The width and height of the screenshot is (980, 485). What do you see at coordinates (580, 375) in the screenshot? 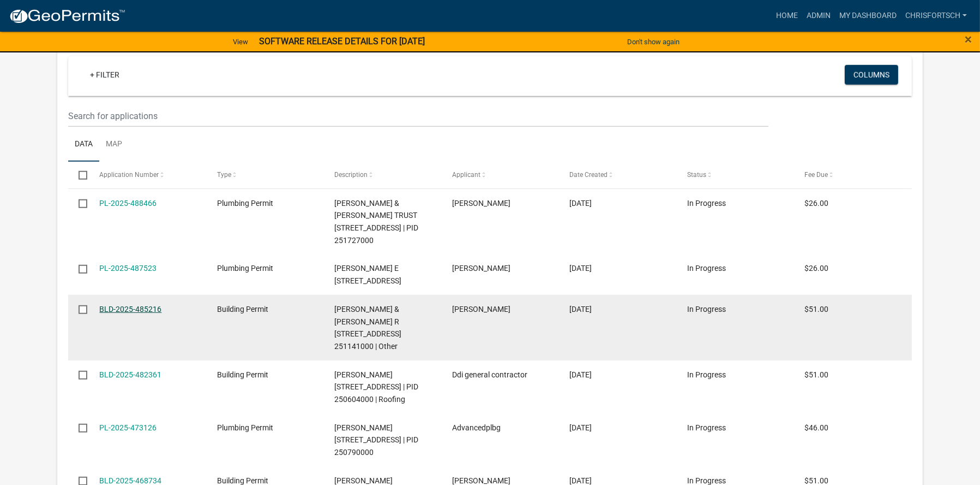
I see `span: 09/22/2025` at bounding box center [580, 375].